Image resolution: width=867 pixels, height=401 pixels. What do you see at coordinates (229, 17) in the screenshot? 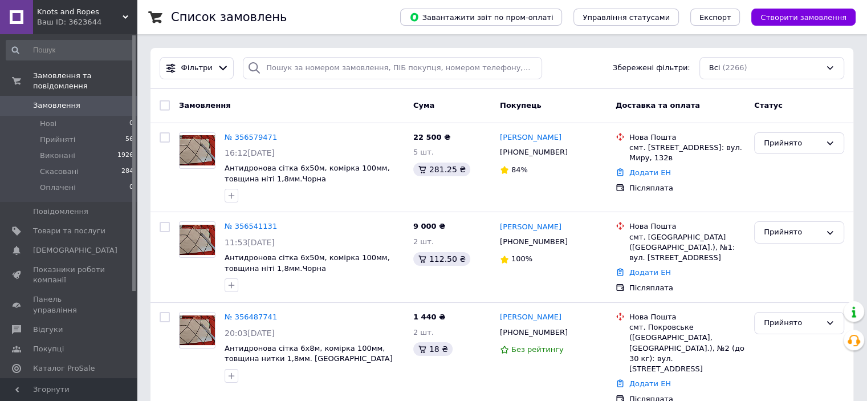
I see `h1: Список замовлень` at bounding box center [229, 17].